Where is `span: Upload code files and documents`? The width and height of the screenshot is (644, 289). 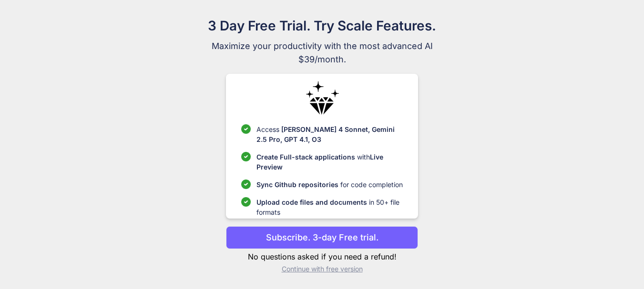
span: Upload code files and documents is located at coordinates (312, 202).